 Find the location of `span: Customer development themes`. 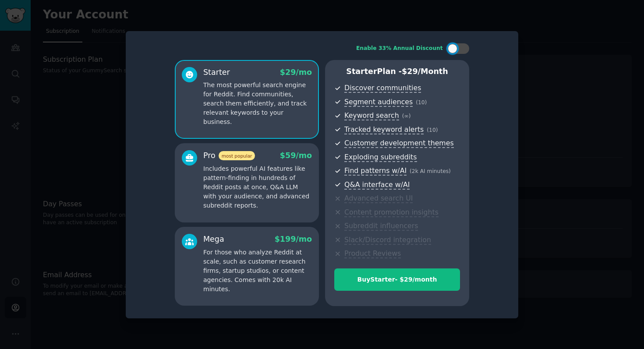

span: Customer development themes is located at coordinates (399, 143).